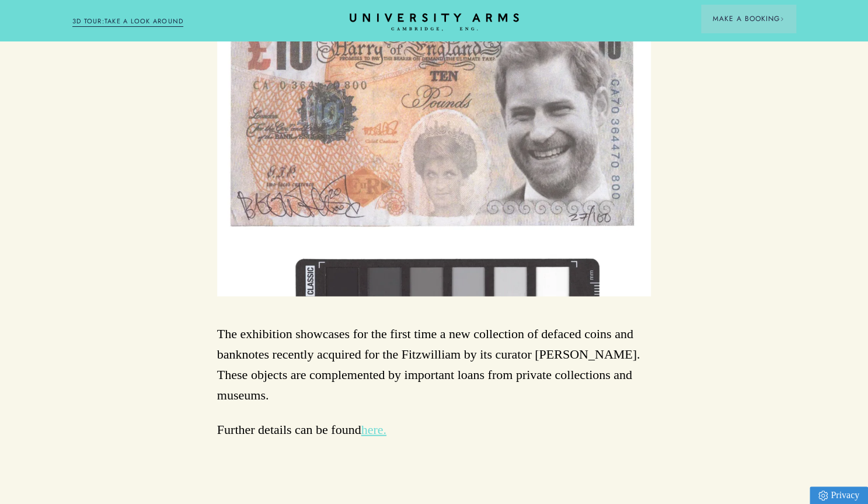 This screenshot has height=504, width=868. What do you see at coordinates (839, 495) in the screenshot?
I see `a: Privacy` at bounding box center [839, 495].